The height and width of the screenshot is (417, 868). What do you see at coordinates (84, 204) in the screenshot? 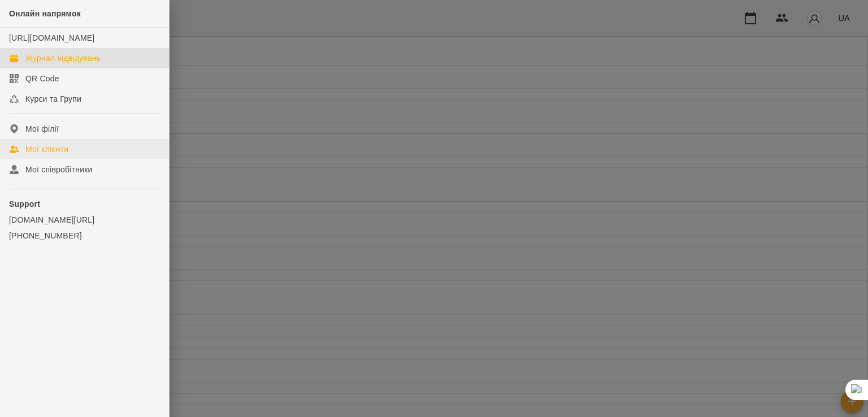
I see `p: Support` at bounding box center [84, 204].